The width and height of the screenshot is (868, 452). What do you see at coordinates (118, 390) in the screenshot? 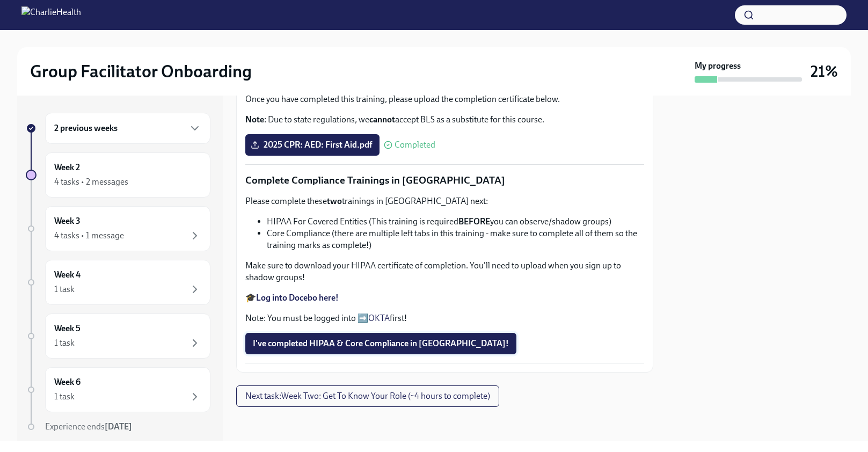
I see `a: Week 61 task` at bounding box center [118, 390].